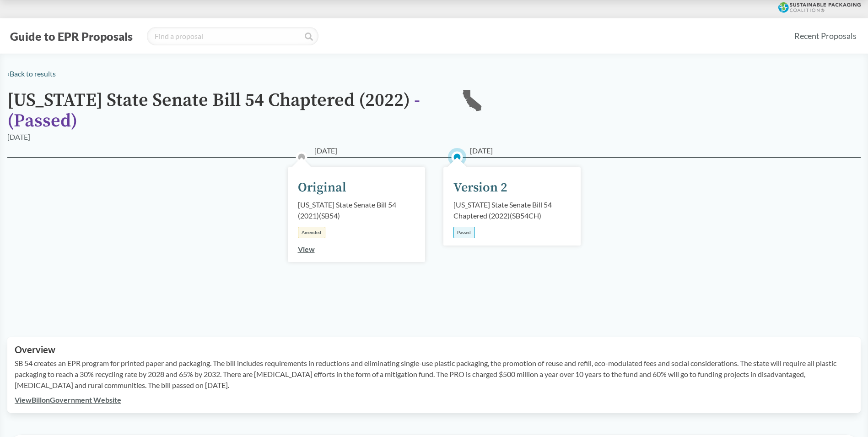  What do you see at coordinates (68, 399) in the screenshot?
I see `a: ViewBillonGovernment Website` at bounding box center [68, 399].